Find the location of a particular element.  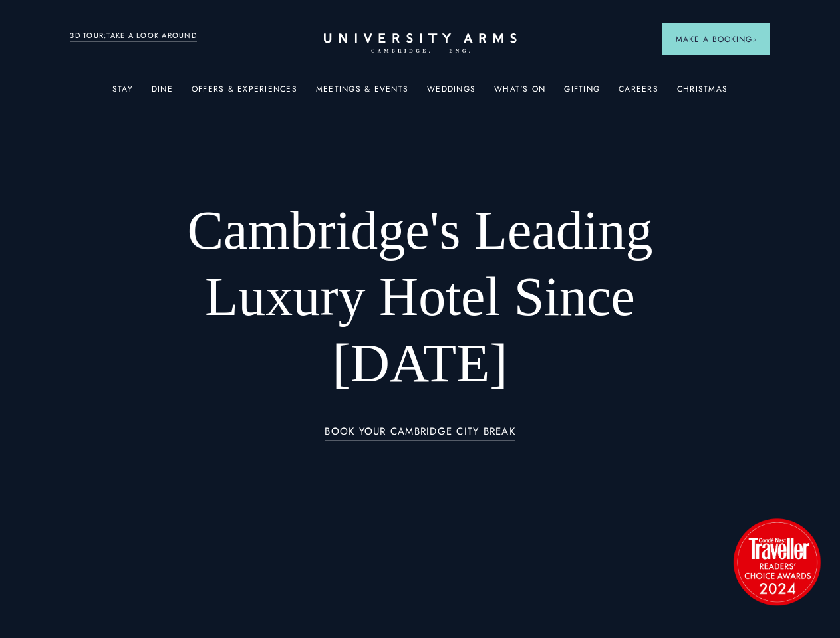

span: Make a Booking is located at coordinates (717, 40).